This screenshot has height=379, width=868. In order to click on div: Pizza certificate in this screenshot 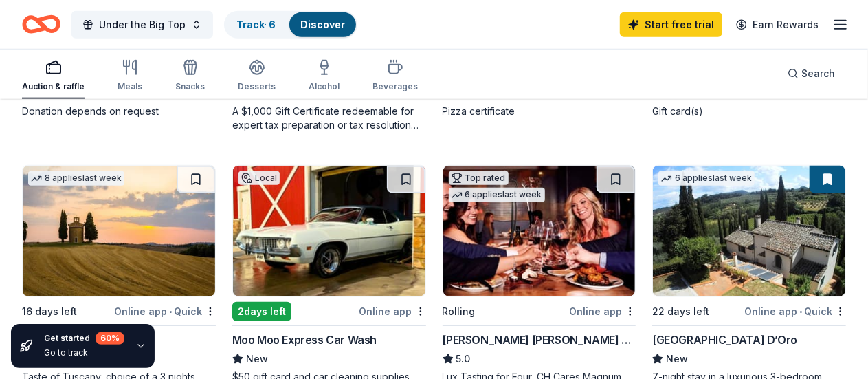, I will do `click(540, 111)`.